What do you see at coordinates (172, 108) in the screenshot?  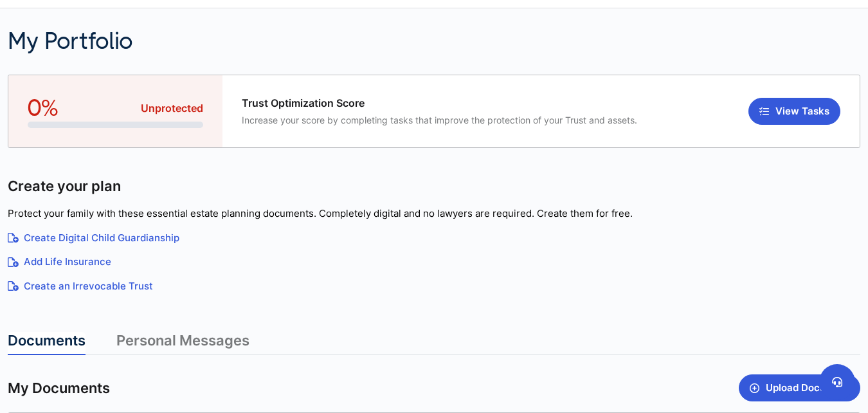 I see `span: Unprotected` at bounding box center [172, 108].